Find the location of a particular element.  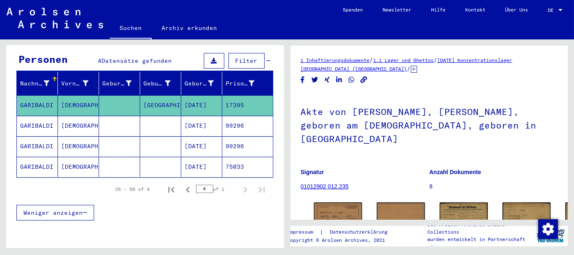

button: Last page is located at coordinates (262, 189).